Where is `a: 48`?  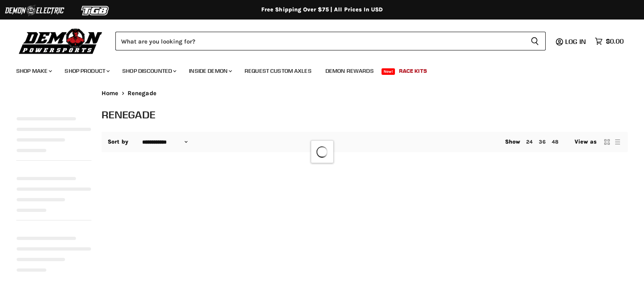
a: 48 is located at coordinates (555, 142).